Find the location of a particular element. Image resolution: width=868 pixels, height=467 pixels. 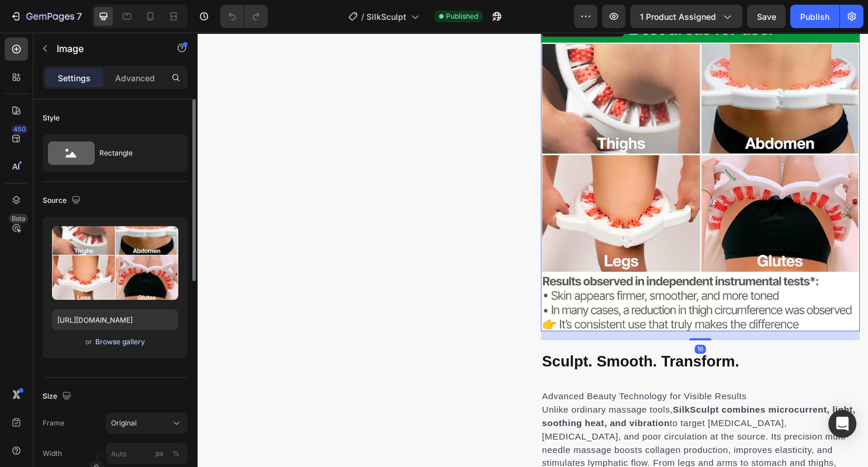

div: 450 is located at coordinates (20, 129).